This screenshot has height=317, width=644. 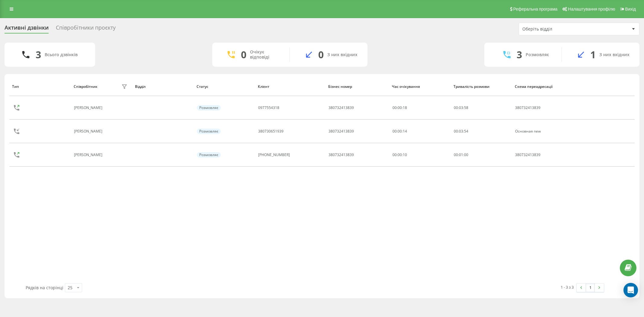 What do you see at coordinates (466, 108) in the screenshot?
I see `span: 58` at bounding box center [466, 108].